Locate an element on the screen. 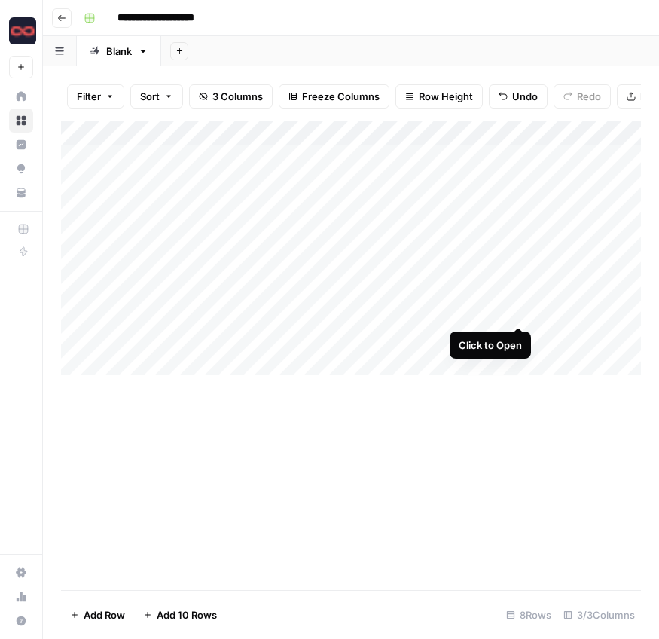 The height and width of the screenshot is (639, 659). div: Click to Open is located at coordinates (490, 345).